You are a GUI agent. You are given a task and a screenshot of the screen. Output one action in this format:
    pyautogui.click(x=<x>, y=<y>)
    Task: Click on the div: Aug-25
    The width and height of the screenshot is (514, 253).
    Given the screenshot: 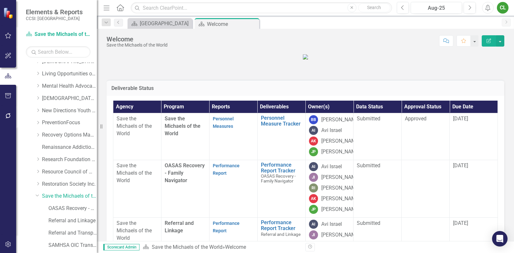 What is the action you would take?
    pyautogui.click(x=436, y=8)
    